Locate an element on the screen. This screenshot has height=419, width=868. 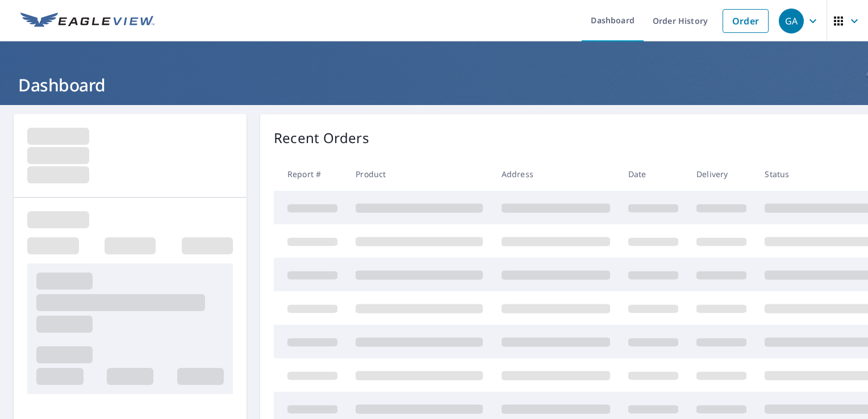
div: GA is located at coordinates (791, 21).